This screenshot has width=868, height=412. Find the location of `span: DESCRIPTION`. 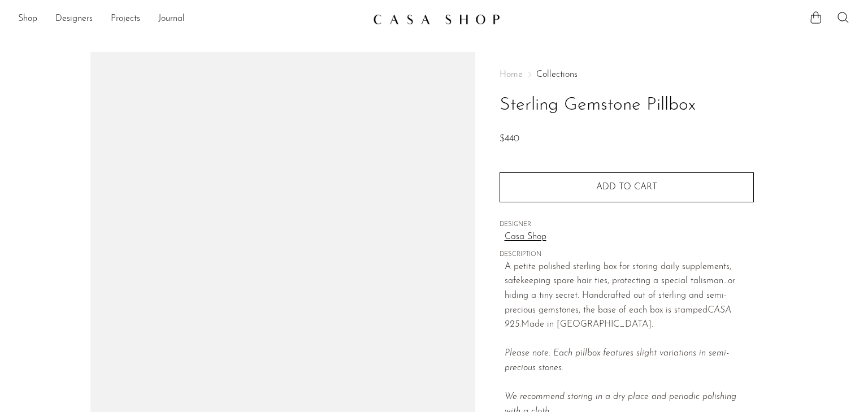

span: DESCRIPTION is located at coordinates (626, 255).